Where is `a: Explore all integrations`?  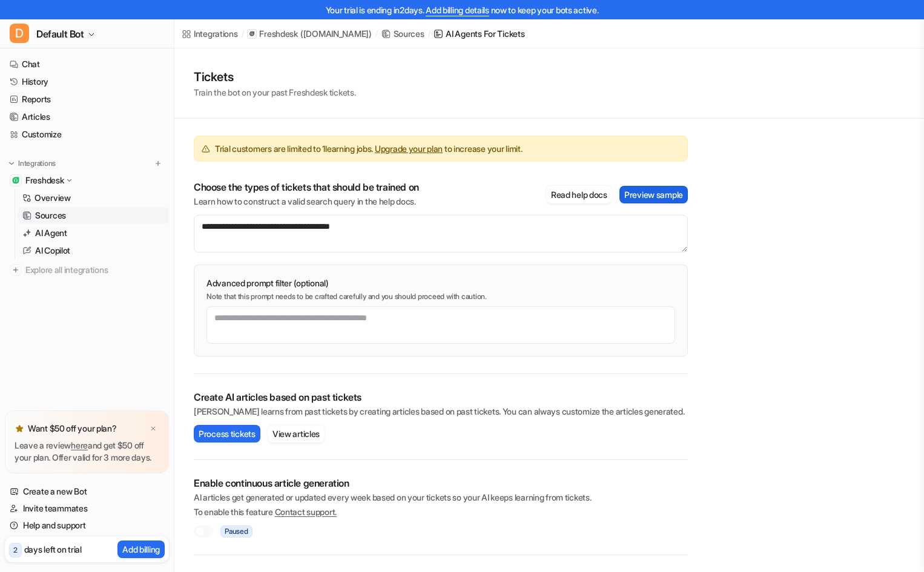
a: Explore all integrations is located at coordinates (86, 269).